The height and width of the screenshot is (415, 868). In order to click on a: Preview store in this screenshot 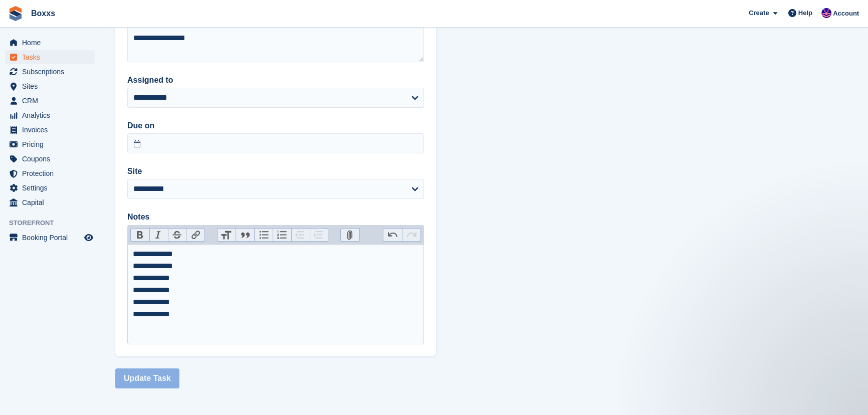, I will do `click(89, 238)`.